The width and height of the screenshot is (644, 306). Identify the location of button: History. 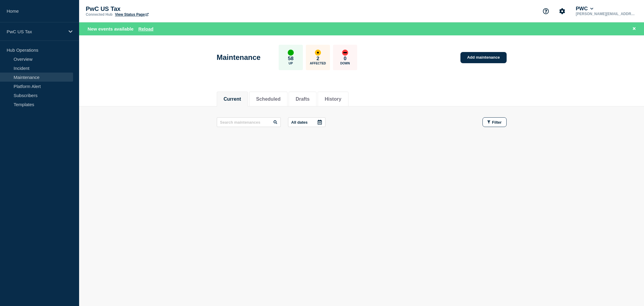
(333, 99).